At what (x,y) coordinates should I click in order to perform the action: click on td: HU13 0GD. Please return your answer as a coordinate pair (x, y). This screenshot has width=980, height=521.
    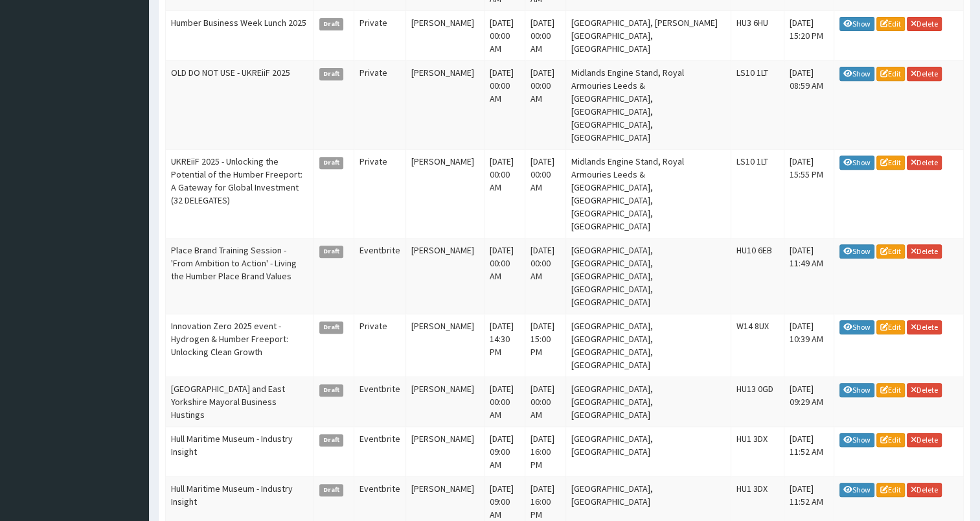
    Looking at the image, I should click on (757, 402).